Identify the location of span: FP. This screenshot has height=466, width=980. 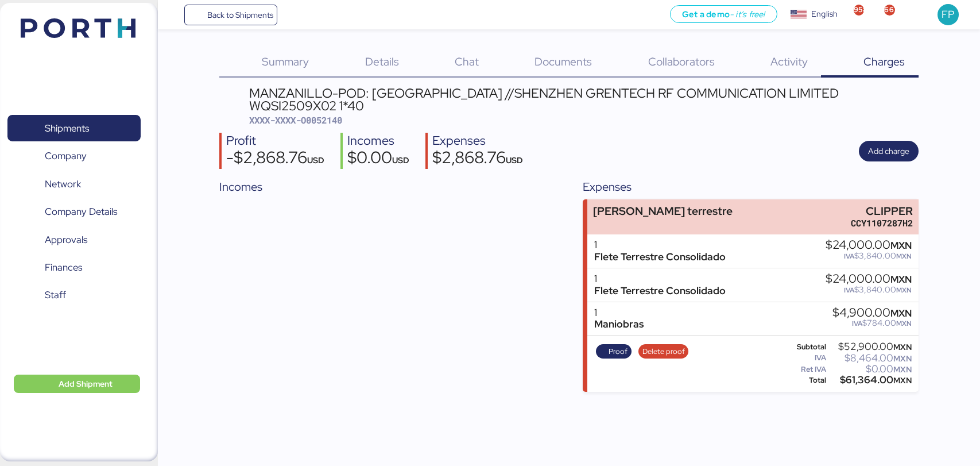
(948, 15).